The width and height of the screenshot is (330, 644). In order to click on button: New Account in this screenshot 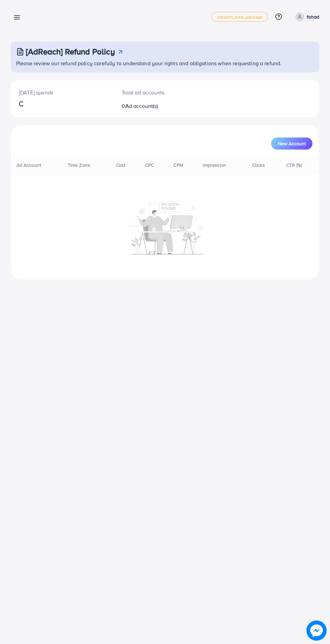, I will do `click(292, 144)`.